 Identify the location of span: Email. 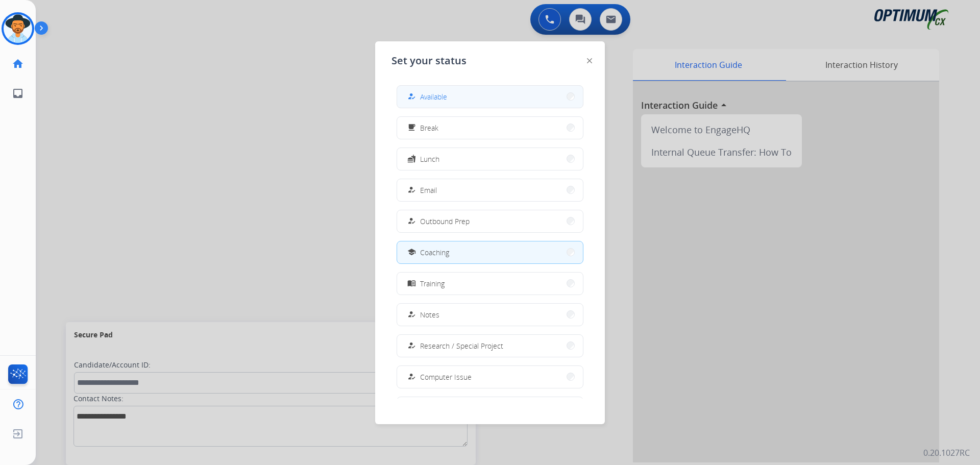
(428, 190).